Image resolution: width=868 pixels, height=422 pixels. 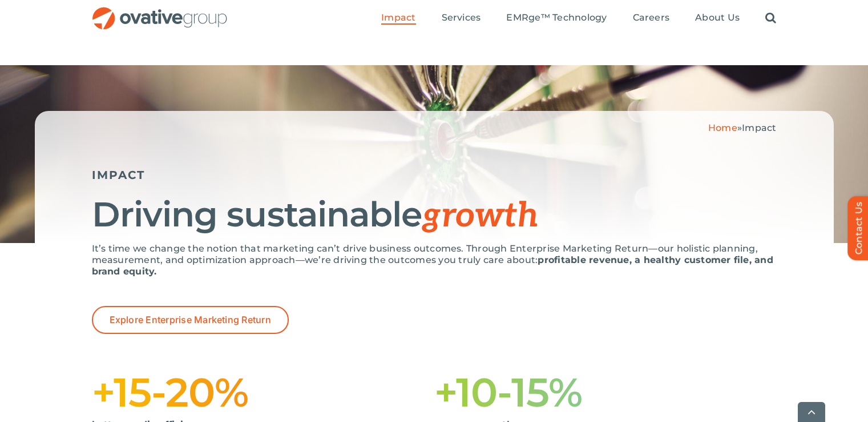 What do you see at coordinates (461, 18) in the screenshot?
I see `span: Services` at bounding box center [461, 18].